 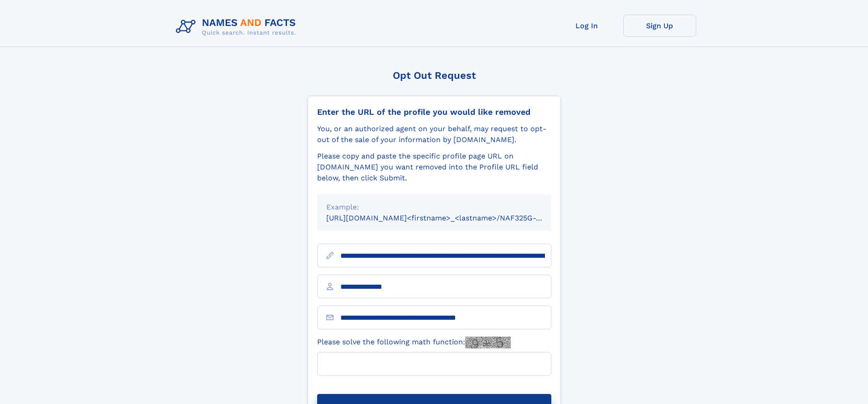 I want to click on a: Log In, so click(x=587, y=26).